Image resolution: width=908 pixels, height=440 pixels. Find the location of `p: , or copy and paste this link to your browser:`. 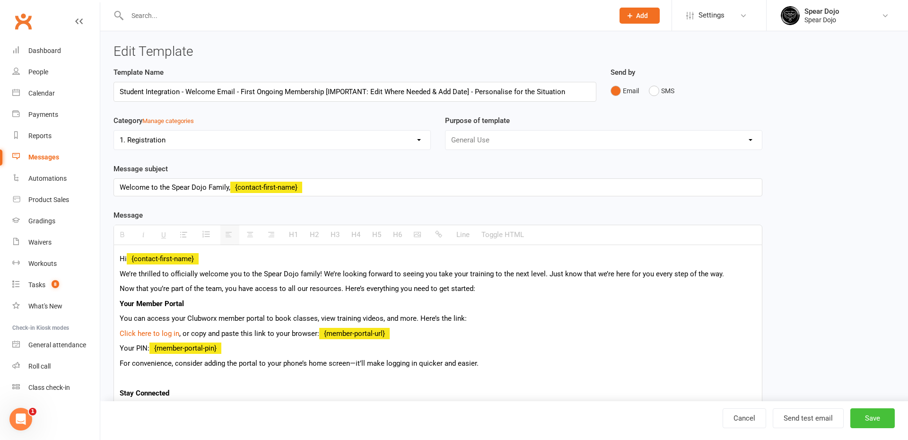

p: , or copy and paste this link to your browser: is located at coordinates (438, 333).